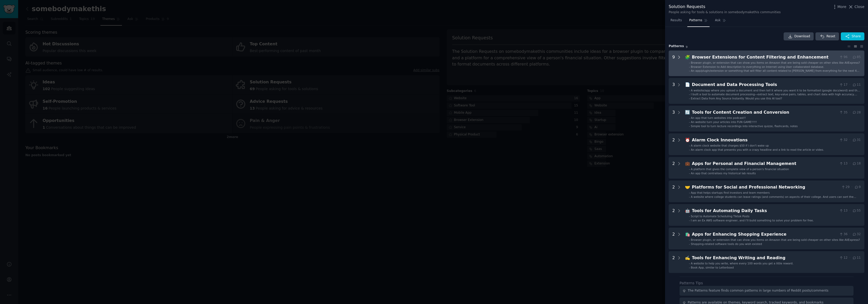 This screenshot has height=304, width=868. What do you see at coordinates (676, 20) in the screenshot?
I see `span: Results` at bounding box center [676, 20].